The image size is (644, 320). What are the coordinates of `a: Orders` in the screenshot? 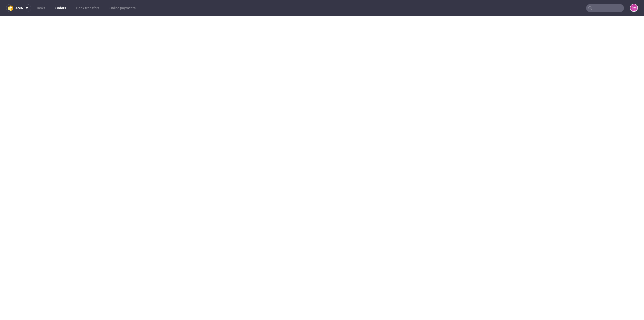 It's located at (61, 8).